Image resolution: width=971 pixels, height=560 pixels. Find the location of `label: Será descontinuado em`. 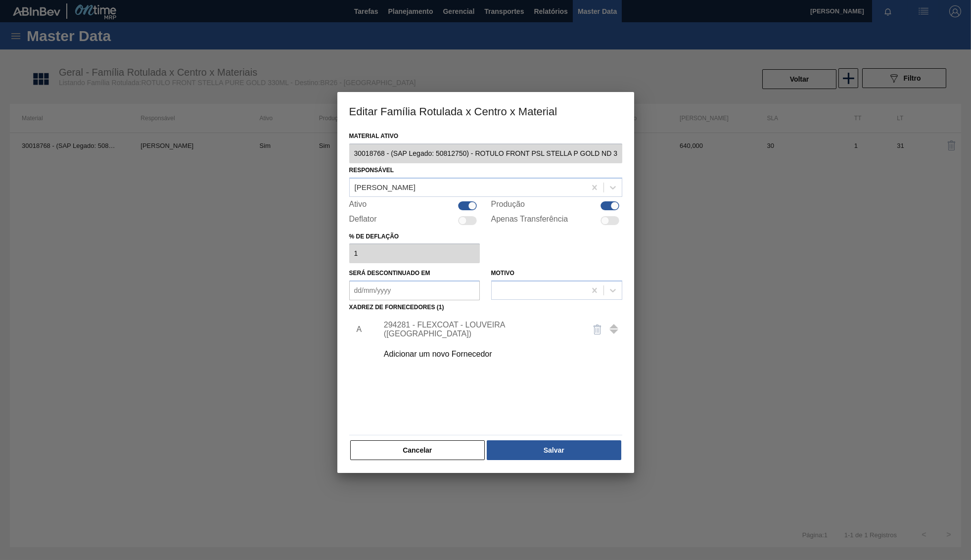

label: Será descontinuado em is located at coordinates (390, 273).